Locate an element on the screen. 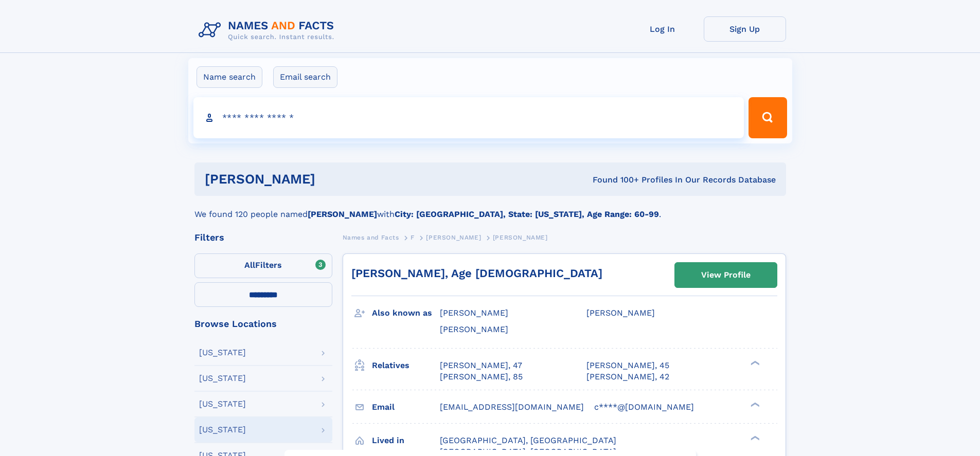 The height and width of the screenshot is (456, 980). label: Email search is located at coordinates (305, 77).